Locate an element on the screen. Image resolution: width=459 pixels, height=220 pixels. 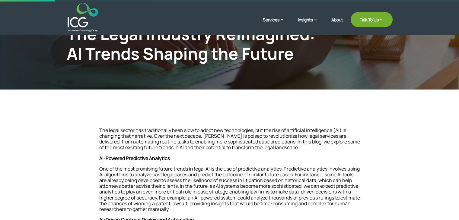
strong: AI-Powered Predictive Analytics is located at coordinates (135, 158).